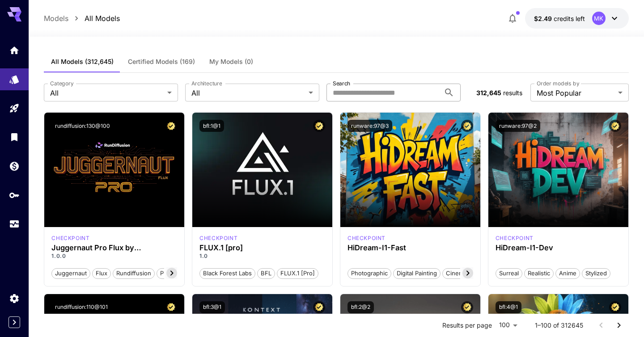 This screenshot has width=644, height=337. Describe the element at coordinates (231, 62) in the screenshot. I see `span: My Models (0)` at that location.